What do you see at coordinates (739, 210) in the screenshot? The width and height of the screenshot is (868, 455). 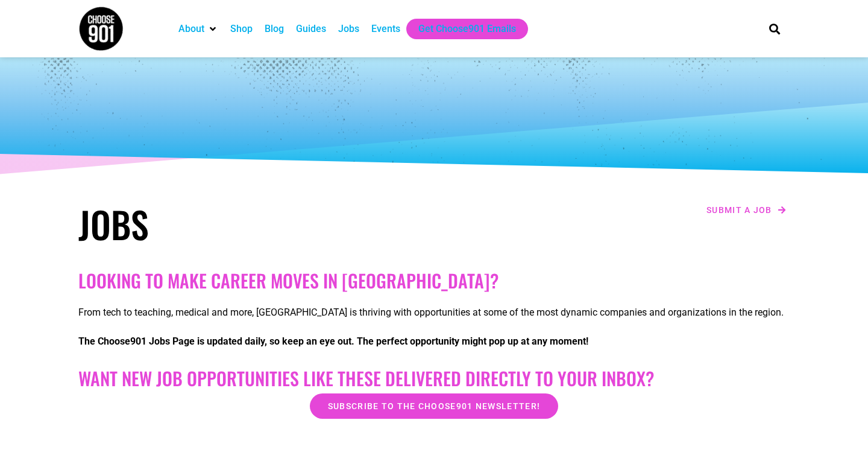 I see `span: Submit a job` at bounding box center [739, 210].